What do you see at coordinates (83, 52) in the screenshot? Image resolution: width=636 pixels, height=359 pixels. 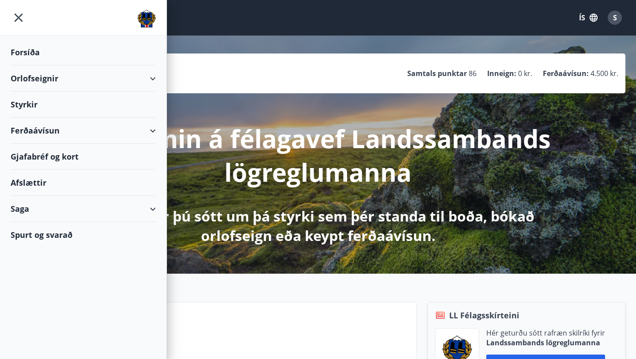 I see `div: Forsíða` at bounding box center [83, 52].